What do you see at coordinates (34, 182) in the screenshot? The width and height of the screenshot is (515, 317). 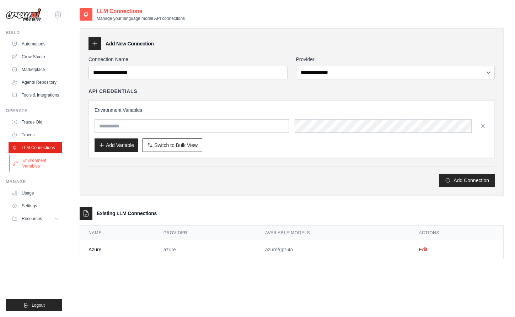 I see `div: Manage` at bounding box center [34, 182].